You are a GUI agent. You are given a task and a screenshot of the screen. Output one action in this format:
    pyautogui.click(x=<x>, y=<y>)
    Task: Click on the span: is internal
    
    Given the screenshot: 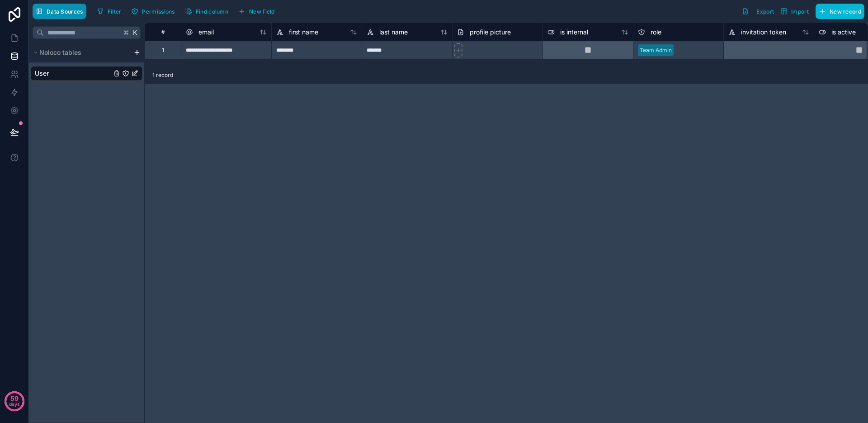 What is the action you would take?
    pyautogui.click(x=574, y=32)
    